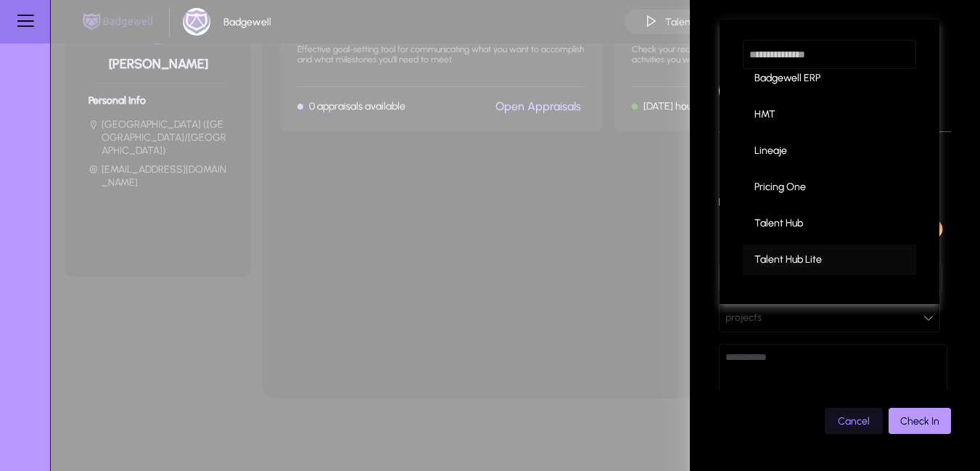 The image size is (980, 471). Describe the element at coordinates (787, 78) in the screenshot. I see `span: Badgewell ERP` at that location.